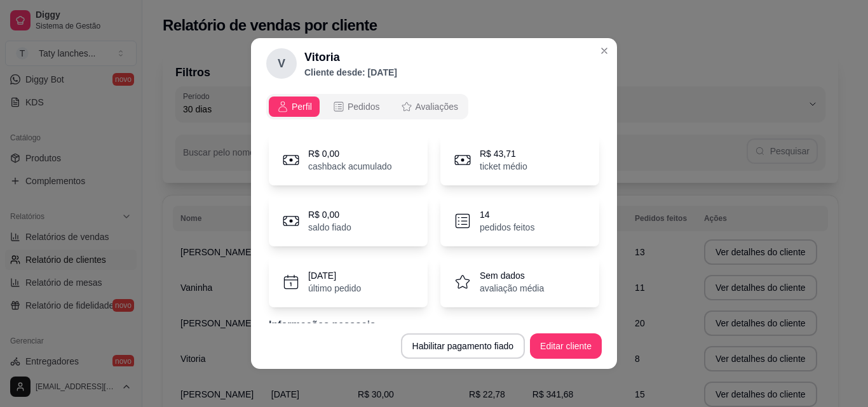 The height and width of the screenshot is (407, 868). I want to click on button: Close, so click(604, 51).